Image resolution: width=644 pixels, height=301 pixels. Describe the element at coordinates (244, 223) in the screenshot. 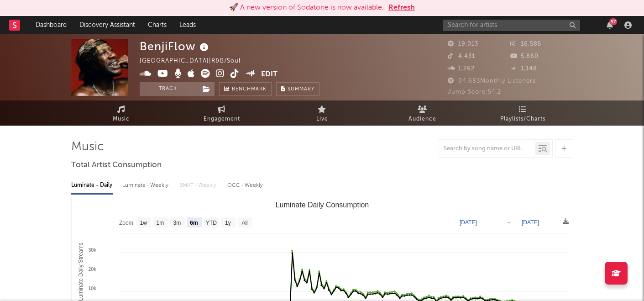

I see `text: All` at that location.